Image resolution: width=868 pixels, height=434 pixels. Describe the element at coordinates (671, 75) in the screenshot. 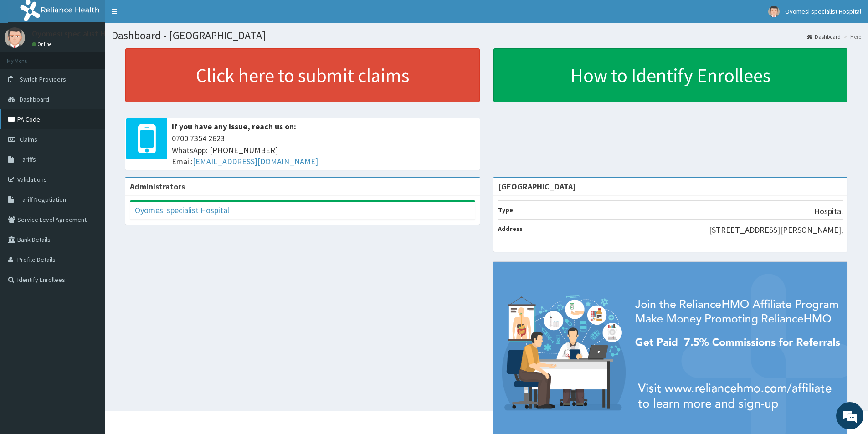

I see `a: How to Identify Enrollees` at that location.